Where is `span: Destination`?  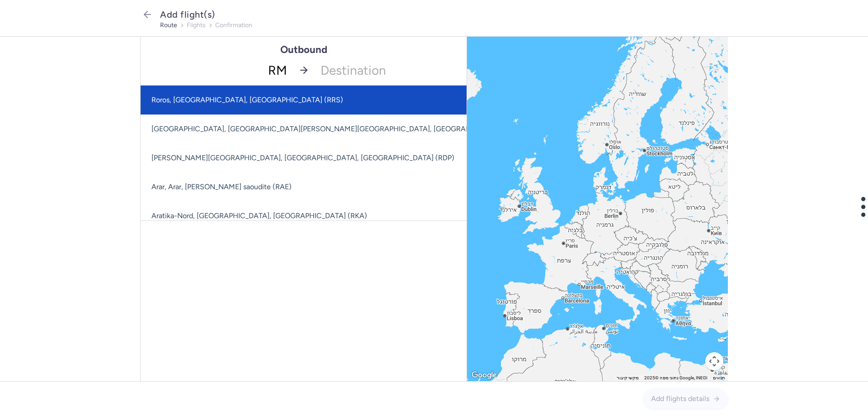
span: Destination is located at coordinates (391, 70).